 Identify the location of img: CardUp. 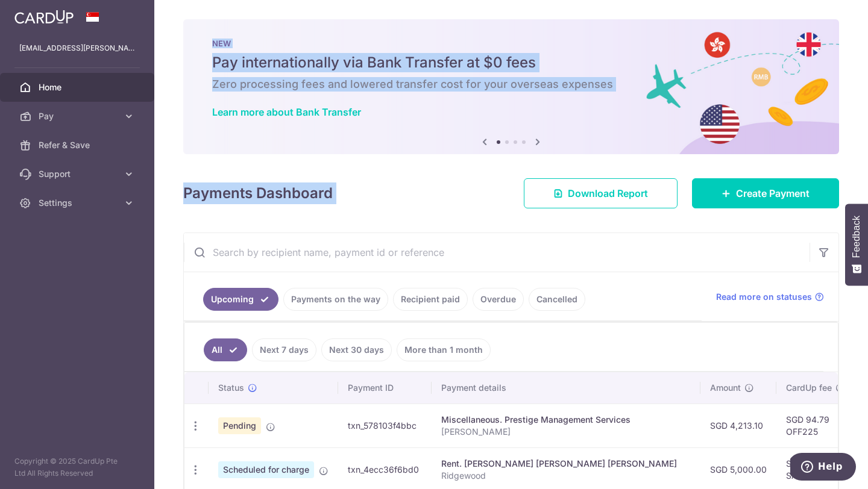
(44, 17).